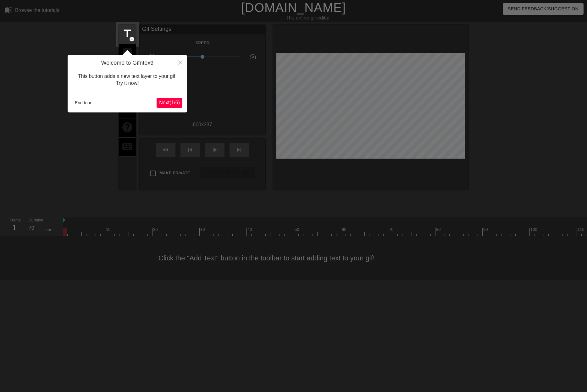 Image resolution: width=587 pixels, height=392 pixels. Describe the element at coordinates (83, 103) in the screenshot. I see `button: End tour` at that location.